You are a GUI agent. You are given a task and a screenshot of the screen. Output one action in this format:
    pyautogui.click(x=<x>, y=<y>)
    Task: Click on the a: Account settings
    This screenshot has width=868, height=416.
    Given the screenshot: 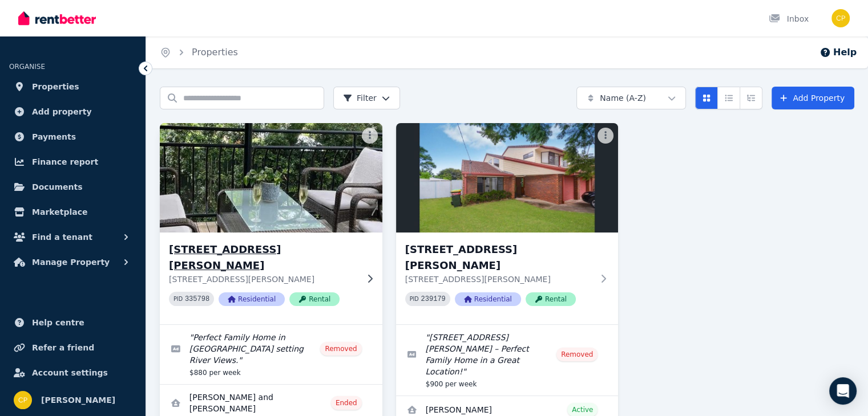 What is the action you would take?
    pyautogui.click(x=73, y=373)
    